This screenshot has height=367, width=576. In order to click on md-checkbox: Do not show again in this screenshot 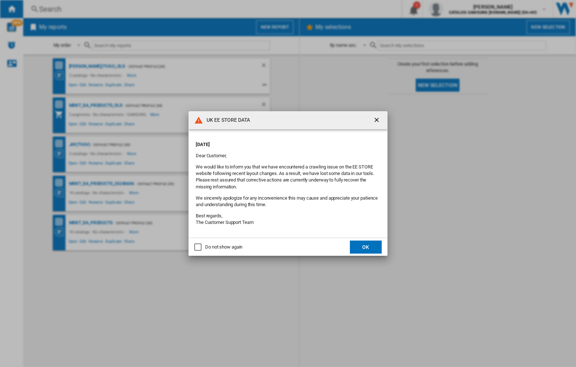, I will do `click(218, 247)`.